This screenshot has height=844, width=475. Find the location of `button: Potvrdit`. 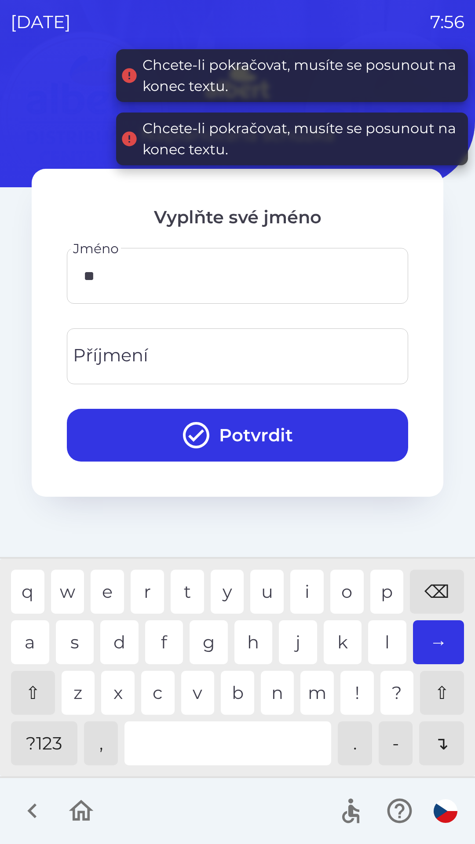

button: Potvrdit is located at coordinates (237, 435).